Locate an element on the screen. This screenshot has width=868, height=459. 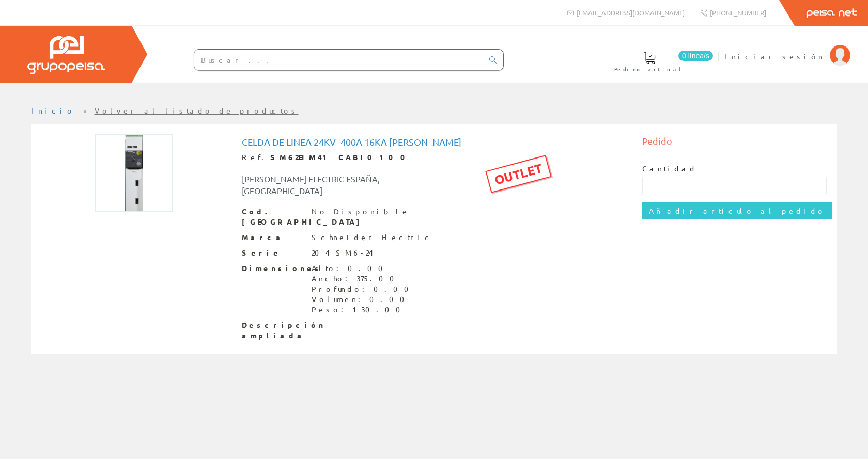
div: Ref. is located at coordinates (434, 158).